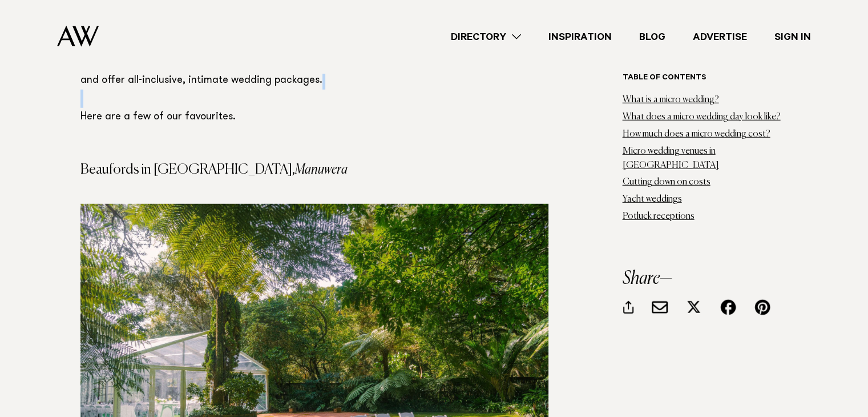 This screenshot has width=868, height=417. Describe the element at coordinates (705, 79) in the screenshot. I see `h6: Table of contents` at that location.